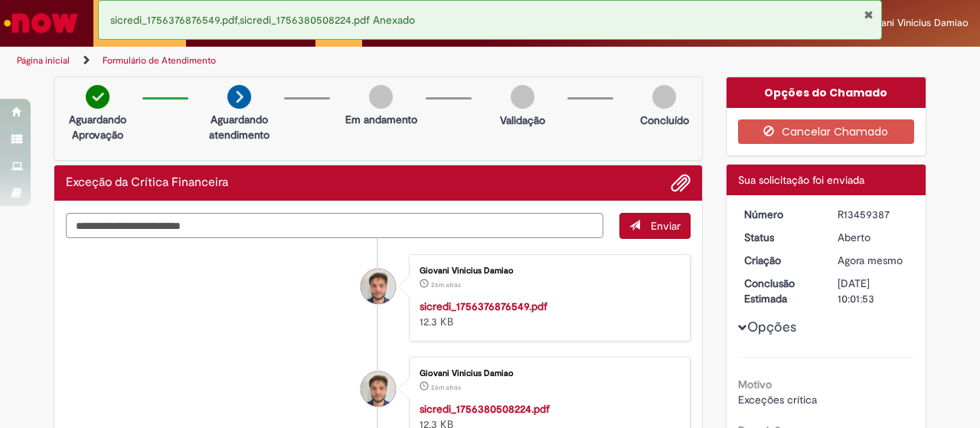  Describe the element at coordinates (43, 61) in the screenshot. I see `a: Página inicial` at that location.